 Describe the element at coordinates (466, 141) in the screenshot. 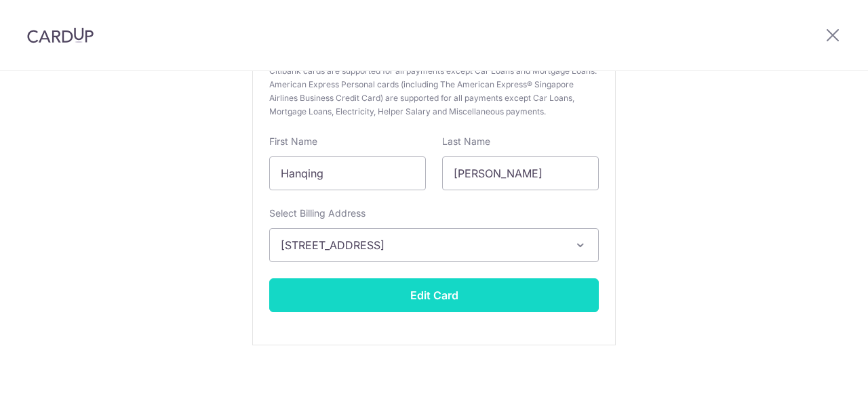

I see `label: Last Name` at that location.